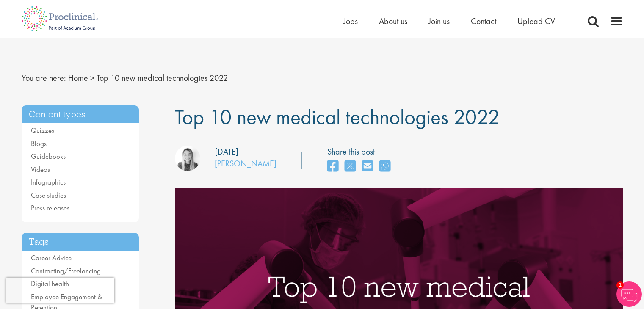 The image size is (644, 309). What do you see at coordinates (50, 208) in the screenshot?
I see `a: Press releases` at bounding box center [50, 208].